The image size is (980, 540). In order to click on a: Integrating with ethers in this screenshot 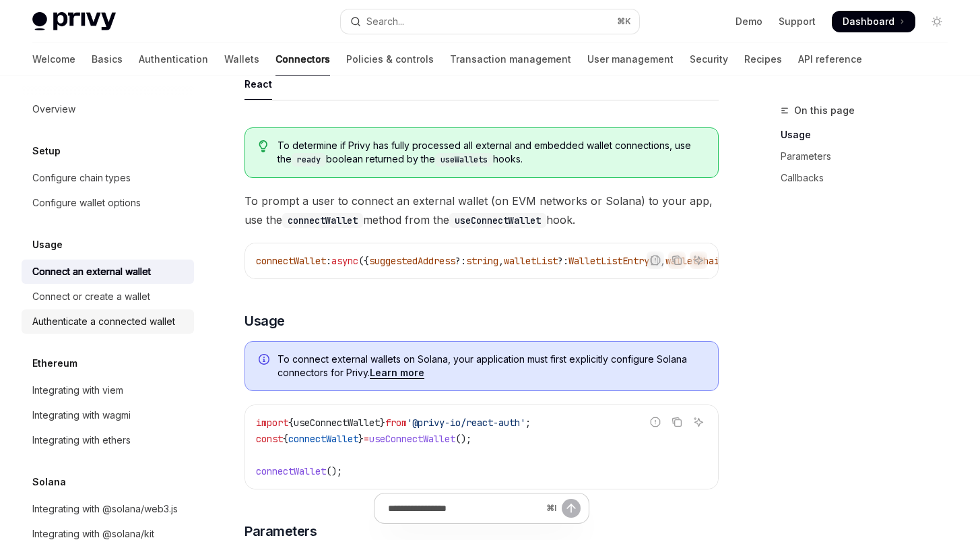, I will do `click(108, 440)`.